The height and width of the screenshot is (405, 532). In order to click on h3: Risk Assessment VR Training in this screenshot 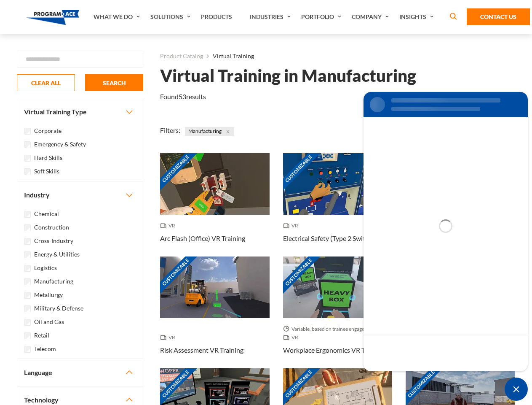, I will do `click(202, 350)`.